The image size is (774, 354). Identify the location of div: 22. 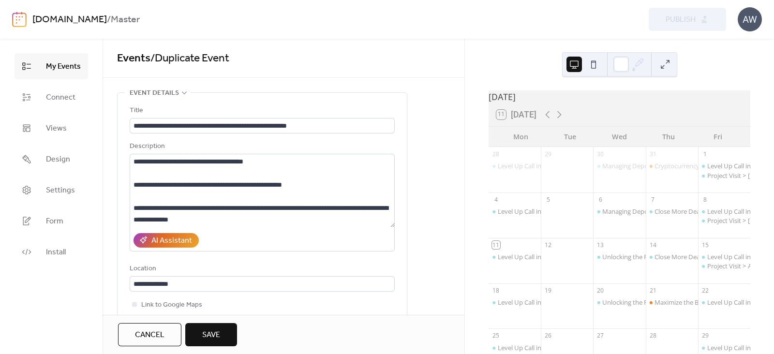
(704, 290).